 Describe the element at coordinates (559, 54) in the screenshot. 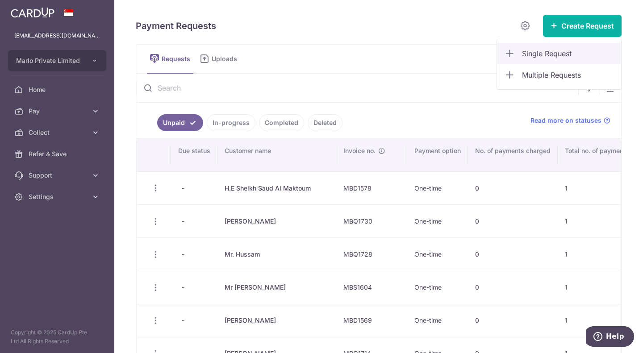

I see `a: Single Request` at that location.